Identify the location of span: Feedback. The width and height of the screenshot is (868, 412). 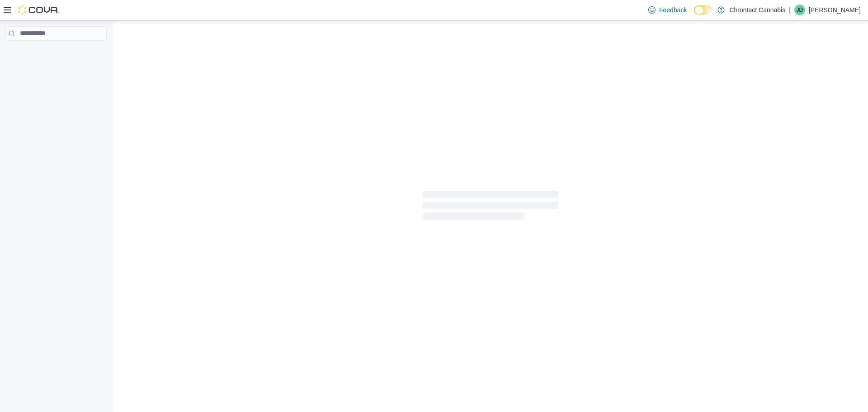
(672, 10).